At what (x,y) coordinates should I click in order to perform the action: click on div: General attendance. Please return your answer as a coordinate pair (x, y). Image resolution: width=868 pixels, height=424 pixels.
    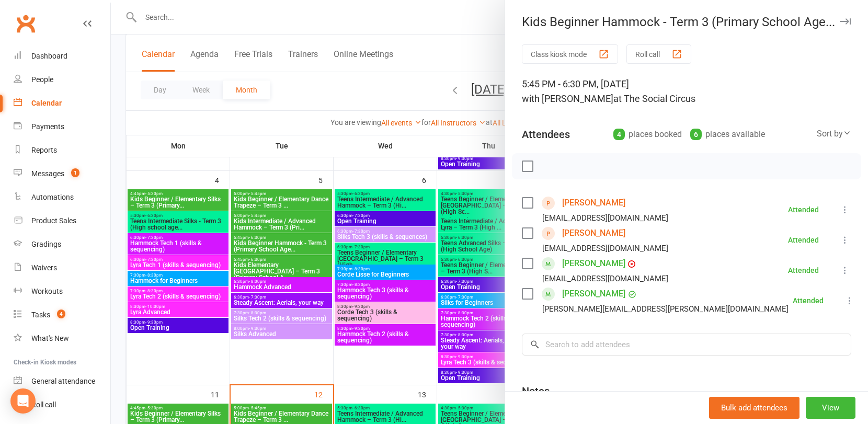
    Looking at the image, I should click on (64, 381).